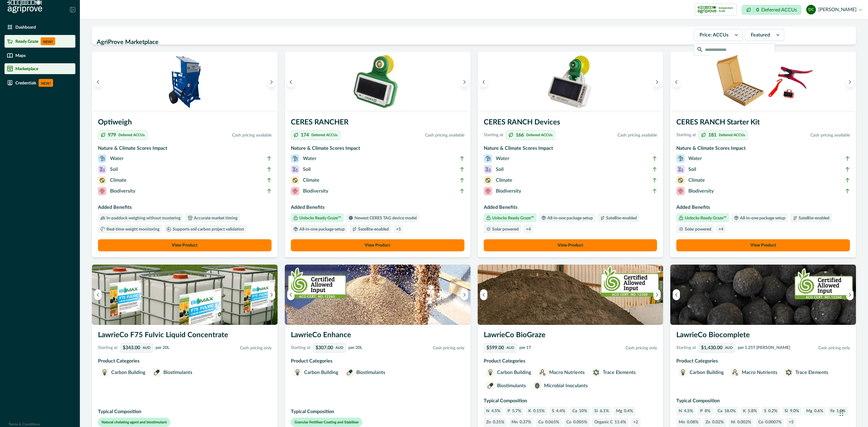 The height and width of the screenshot is (427, 868). Describe the element at coordinates (688, 411) in the screenshot. I see `p: 4.5%` at that location.